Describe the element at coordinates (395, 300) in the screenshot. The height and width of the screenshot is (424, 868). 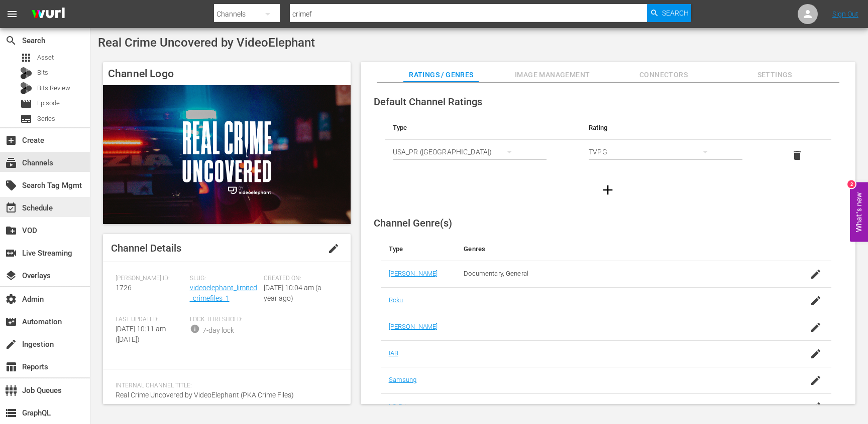
I see `a: Roku` at that location.